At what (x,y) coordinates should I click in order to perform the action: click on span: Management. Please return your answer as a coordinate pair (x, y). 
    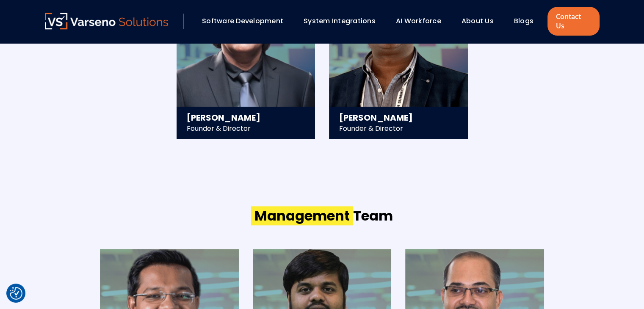
    Looking at the image, I should click on (302, 215).